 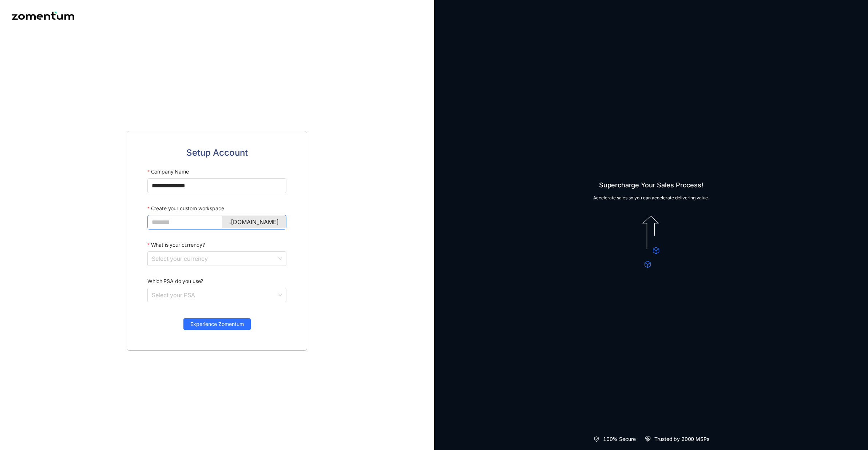 What do you see at coordinates (217, 153) in the screenshot?
I see `span: Setup Account` at bounding box center [217, 153].